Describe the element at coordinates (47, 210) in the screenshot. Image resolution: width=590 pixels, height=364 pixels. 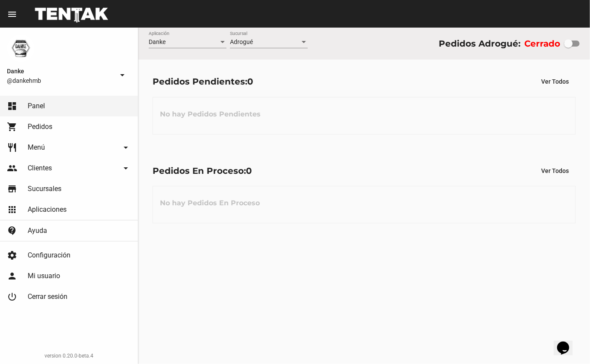
I see `span: Aplicaciones` at that location.